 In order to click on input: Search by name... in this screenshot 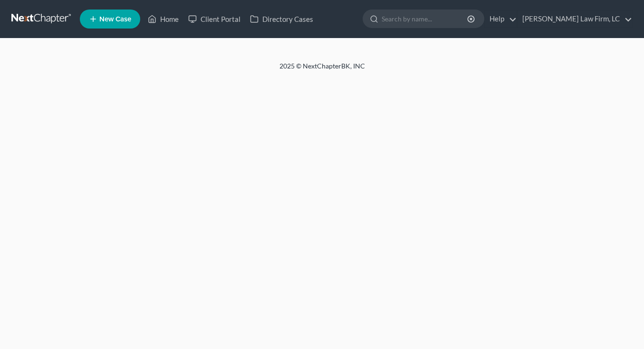, I will do `click(425, 18)`.